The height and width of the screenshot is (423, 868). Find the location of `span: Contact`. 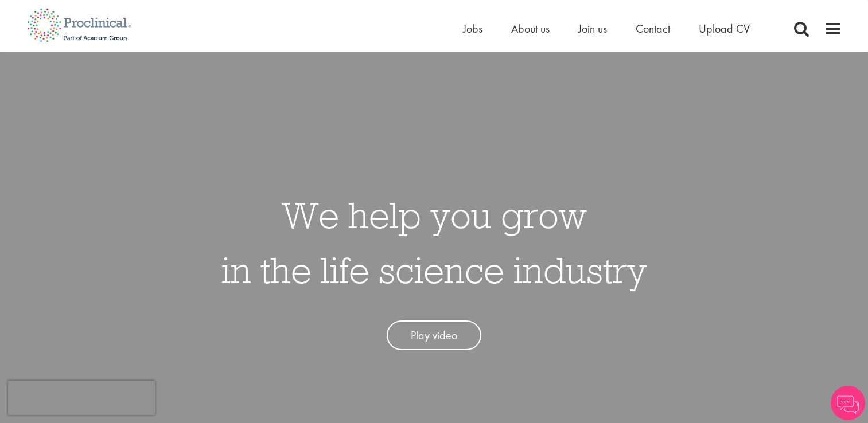

span: Contact is located at coordinates (653, 28).